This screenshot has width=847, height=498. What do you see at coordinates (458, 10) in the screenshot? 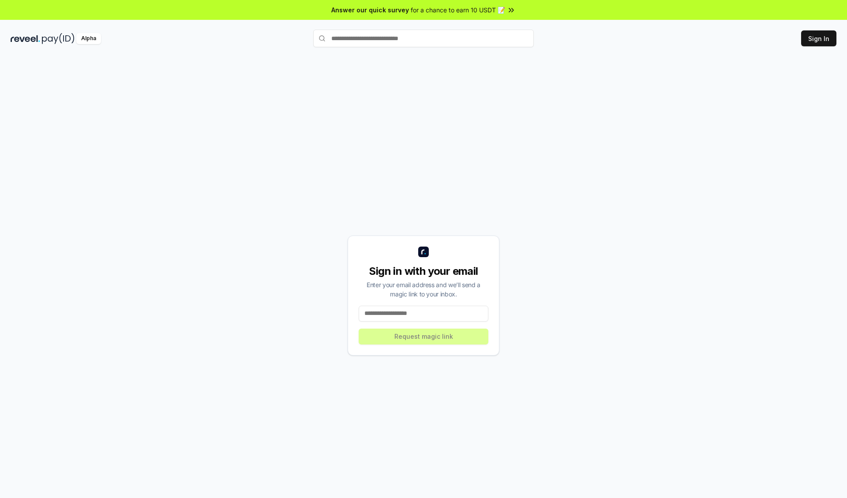
I see `span: for a chance to earn 10 USDT 📝` at bounding box center [458, 10].